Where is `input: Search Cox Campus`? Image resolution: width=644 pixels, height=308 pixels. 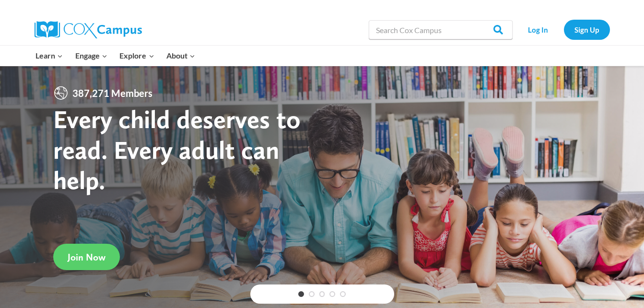 input: Search Cox Campus is located at coordinates (440, 30).